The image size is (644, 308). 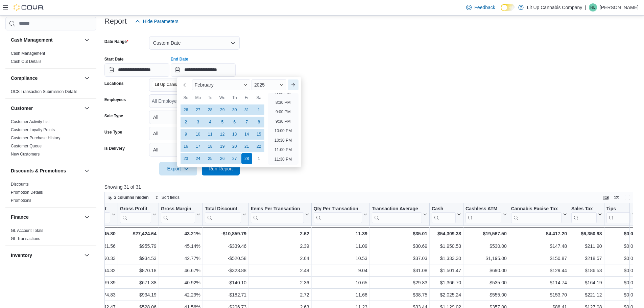 I want to click on ul: Time, so click(x=283, y=129).